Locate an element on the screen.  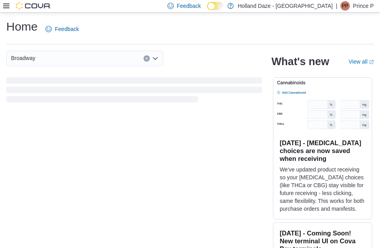
img: Cova is located at coordinates (33, 6).